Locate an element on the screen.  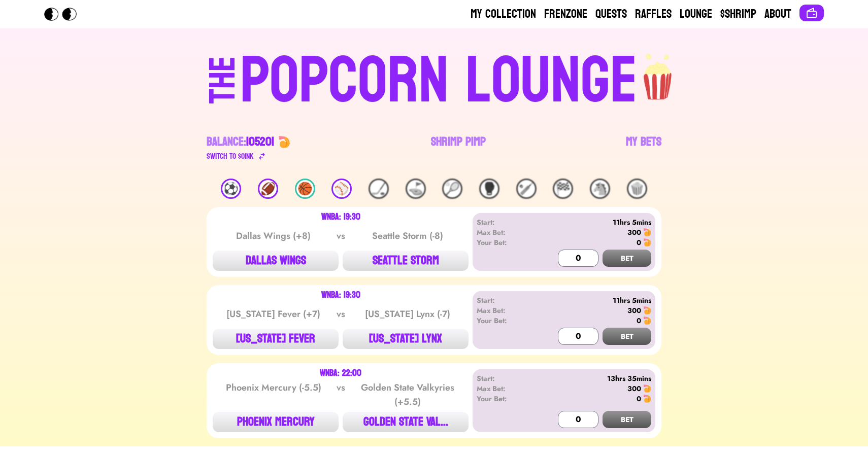
a: My Bets is located at coordinates (644, 148).